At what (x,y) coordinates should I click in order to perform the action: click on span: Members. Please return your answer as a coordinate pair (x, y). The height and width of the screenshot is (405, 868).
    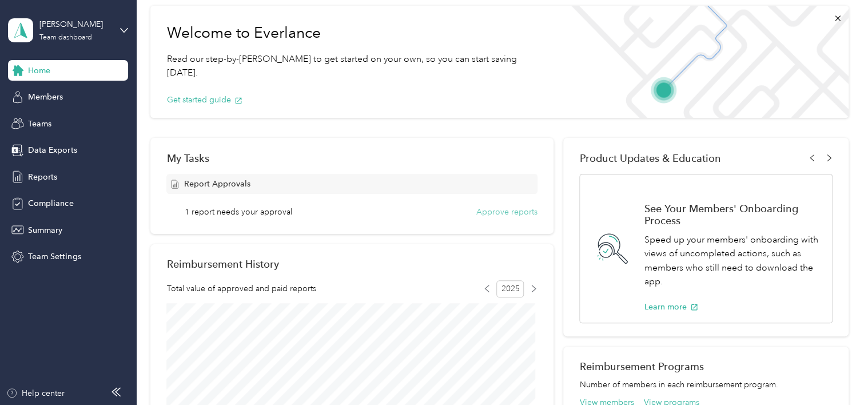
    Looking at the image, I should click on (45, 97).